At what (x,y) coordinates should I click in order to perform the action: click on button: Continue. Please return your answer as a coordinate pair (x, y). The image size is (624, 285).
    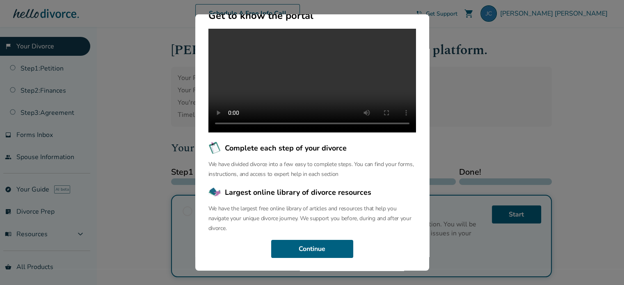
    Looking at the image, I should click on (312, 249).